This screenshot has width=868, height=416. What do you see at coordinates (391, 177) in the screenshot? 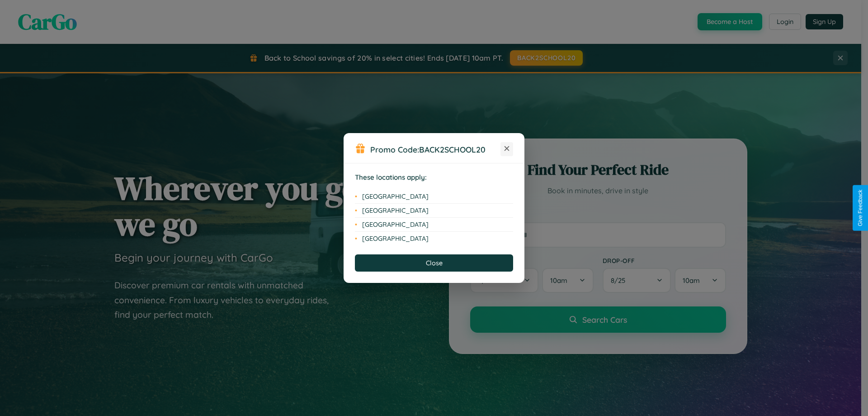
I see `strong: These locations apply:` at bounding box center [391, 177].